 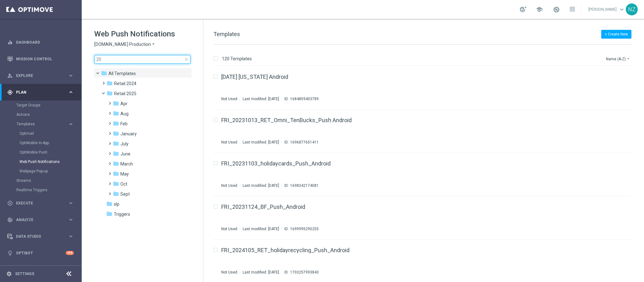 What do you see at coordinates (42, 220) in the screenshot?
I see `span: Analyze` at bounding box center [42, 220].